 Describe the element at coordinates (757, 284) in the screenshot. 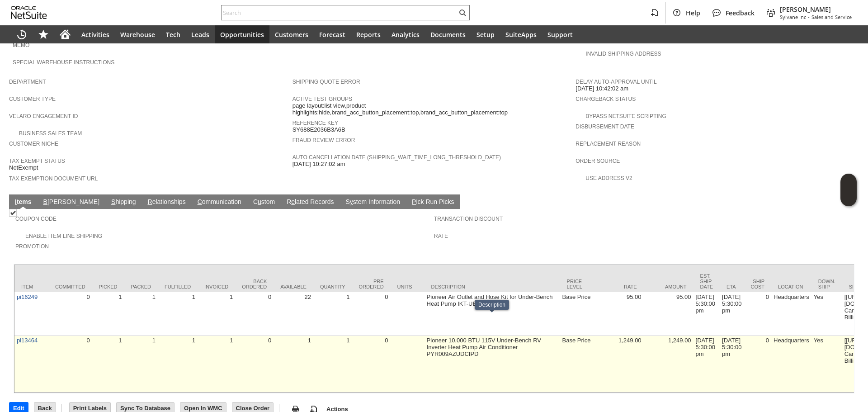

I see `div: Ship Cost` at that location.